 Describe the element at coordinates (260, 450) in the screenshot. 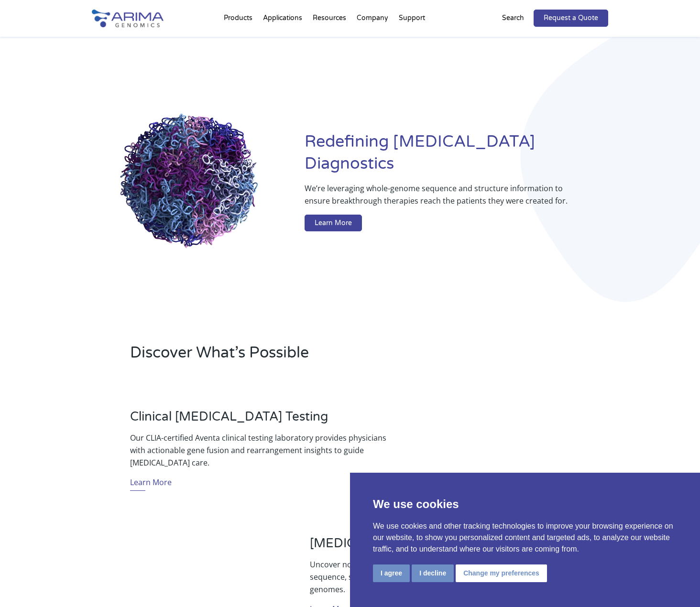

I see `p: Our CLIA-certified Aventa clinical testing laboratory provides physicians with actionable gene fu...` at that location.